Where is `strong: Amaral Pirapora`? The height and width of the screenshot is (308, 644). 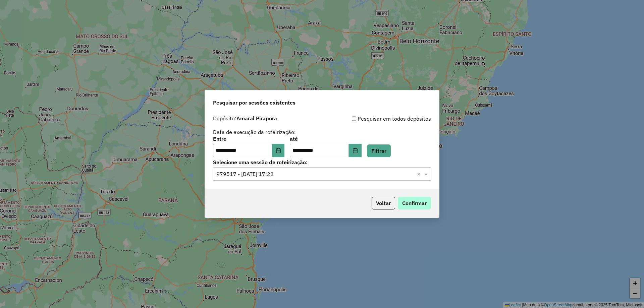
strong: Amaral Pirapora is located at coordinates (257, 118).